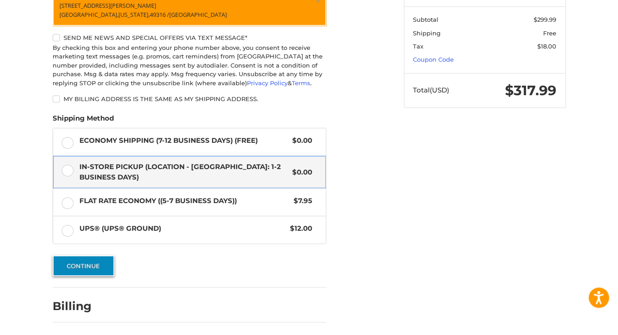 This screenshot has height=335, width=618. Describe the element at coordinates (301, 201) in the screenshot. I see `span: $7.95` at that location.